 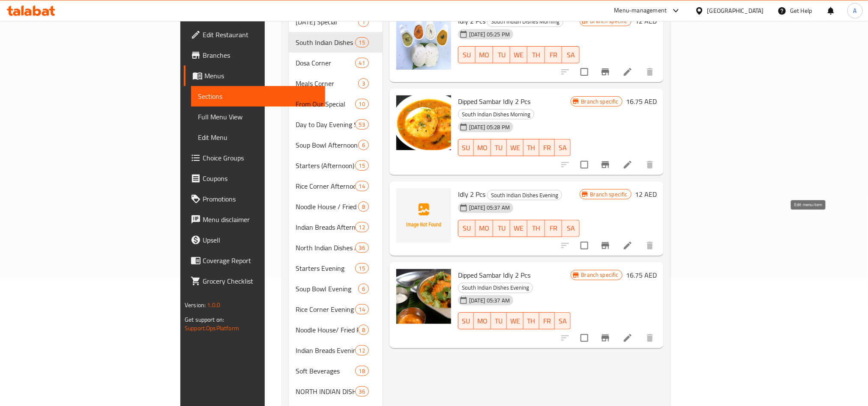 What do you see at coordinates (255, 178) in the screenshot?
I see `a: Coupons` at bounding box center [255, 178].